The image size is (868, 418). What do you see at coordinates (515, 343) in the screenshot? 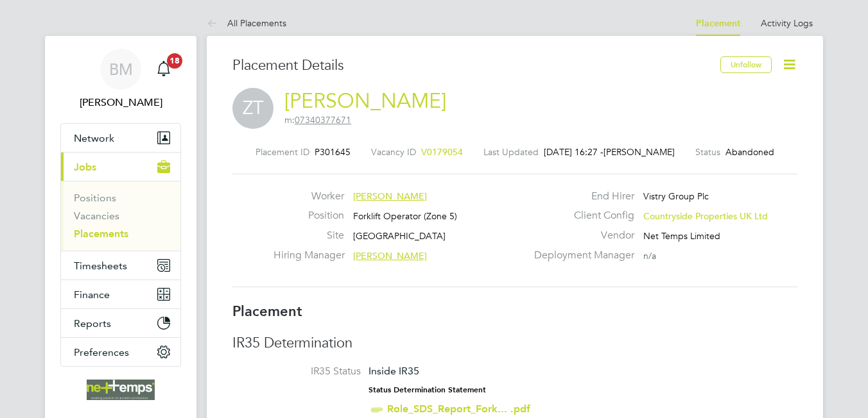
I see `h3: IR35 Determination` at bounding box center [515, 343].